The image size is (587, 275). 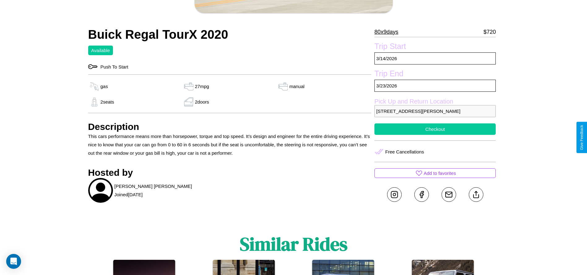 What do you see at coordinates (14, 261) in the screenshot?
I see `div: Open Intercom Messenger` at bounding box center [14, 261].